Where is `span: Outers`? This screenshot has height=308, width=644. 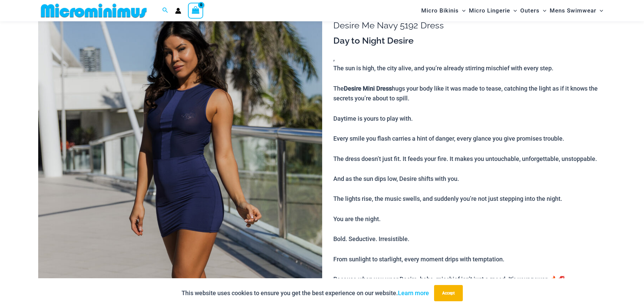 span: Outers is located at coordinates (530, 10).